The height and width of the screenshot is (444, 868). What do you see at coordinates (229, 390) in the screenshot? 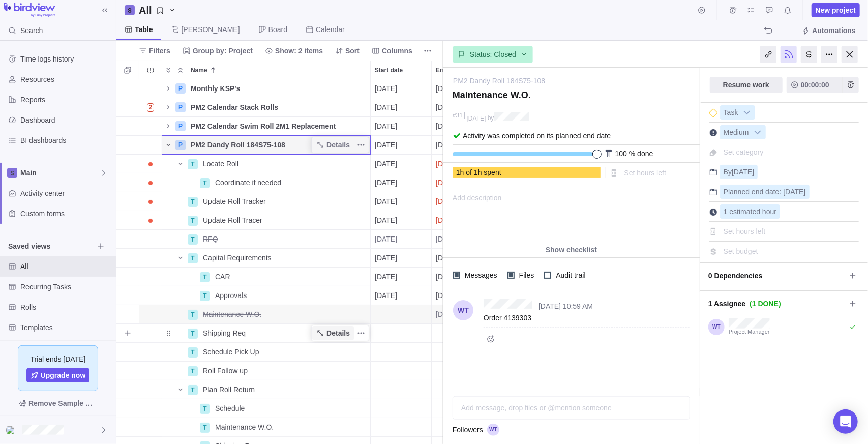
I see `span: Plan Roll Return` at bounding box center [229, 390].